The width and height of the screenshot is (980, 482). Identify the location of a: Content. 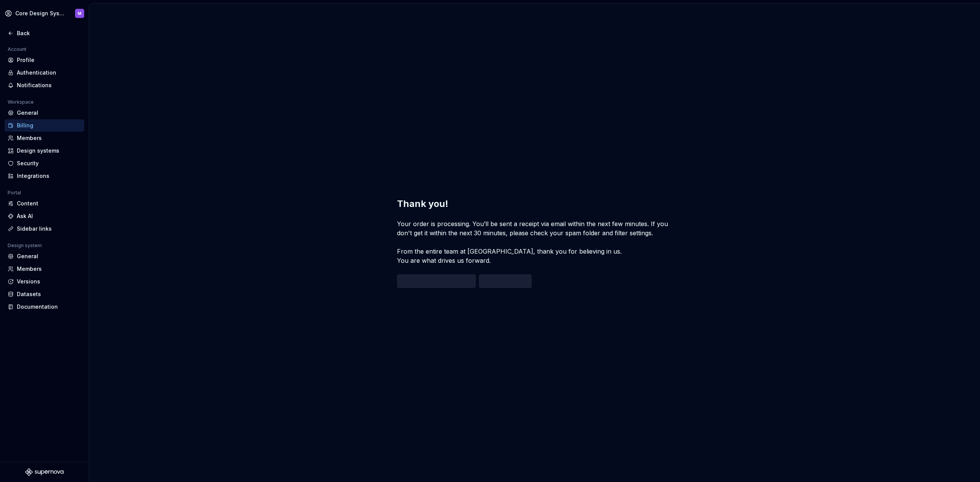
(44, 204).